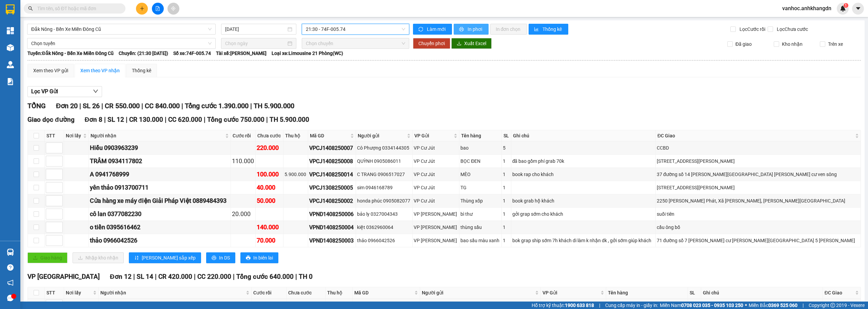 This screenshot has width=868, height=309. What do you see at coordinates (481, 148) in the screenshot?
I see `div: bao` at bounding box center [481, 148].